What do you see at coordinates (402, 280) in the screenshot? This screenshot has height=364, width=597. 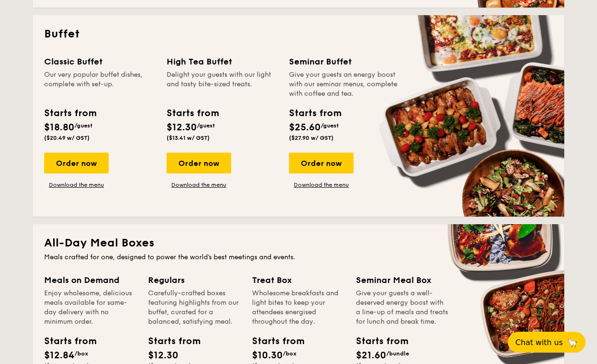 I see `div: Seminar Meal Box` at bounding box center [402, 280].